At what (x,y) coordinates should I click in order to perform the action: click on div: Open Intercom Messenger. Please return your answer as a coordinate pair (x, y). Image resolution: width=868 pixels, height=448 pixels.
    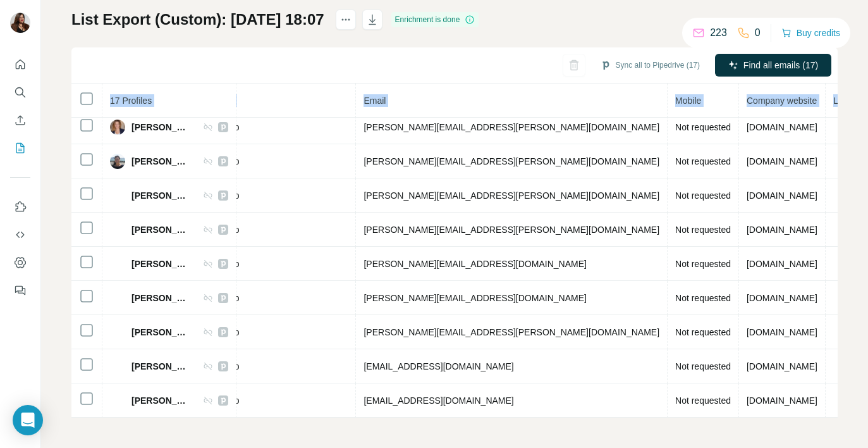
    Looking at the image, I should click on (28, 420).